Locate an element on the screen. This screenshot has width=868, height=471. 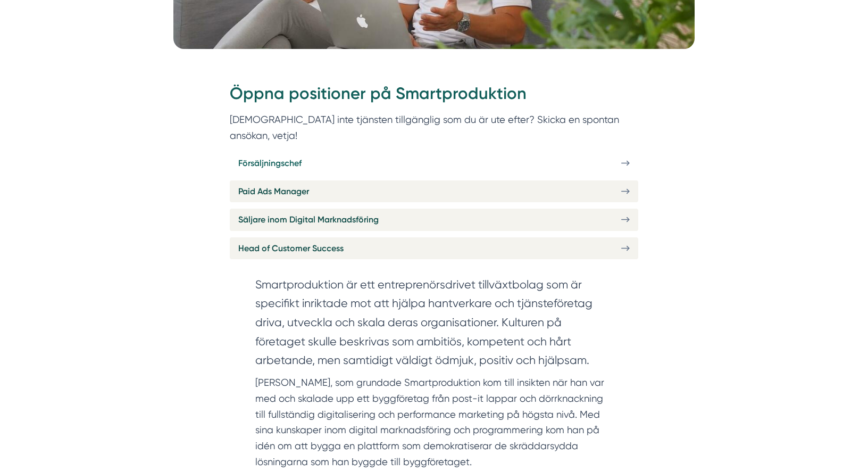
section: Smartproduktion är ett entreprenörsdrivet tillväxtbolag som är specifikt inriktade mot att hjälpa... is located at coordinates (434, 325).